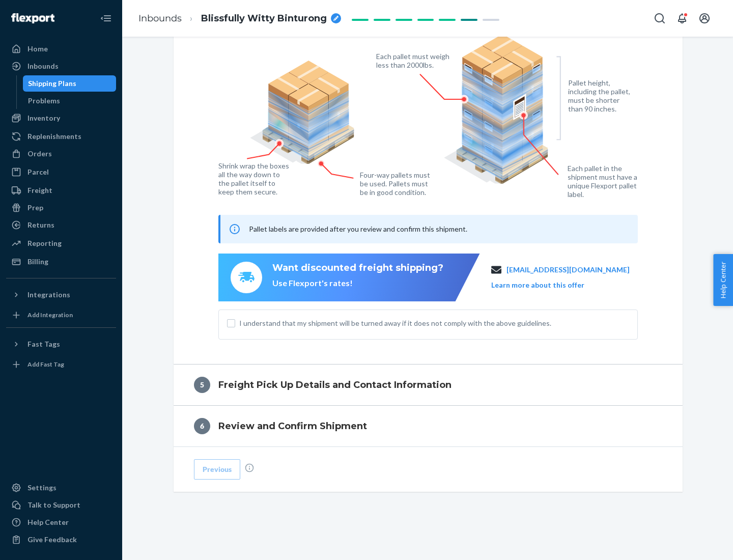 The image size is (733, 560). I want to click on button: Previous, so click(217, 469).